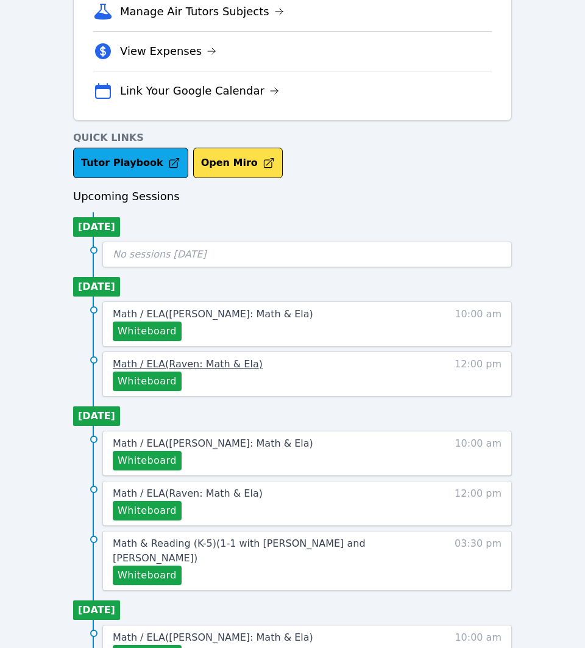  What do you see at coordinates (293, 196) in the screenshot?
I see `h3: Upcoming Sessions` at bounding box center [293, 196].